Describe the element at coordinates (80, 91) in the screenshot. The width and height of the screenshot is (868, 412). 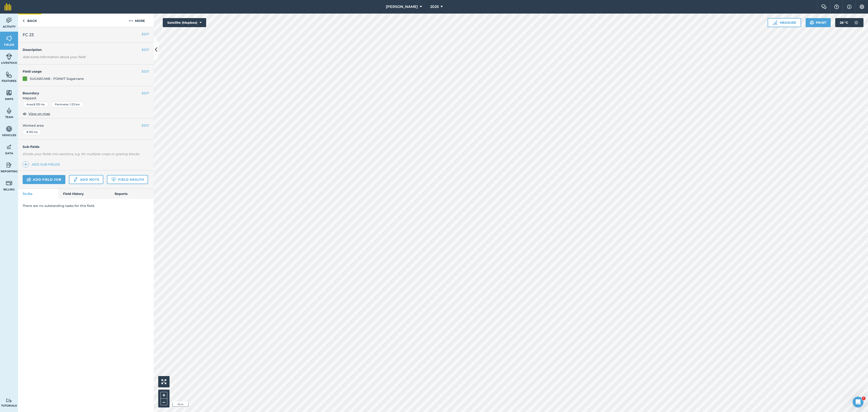
I see `h4: Boundary` at that location.